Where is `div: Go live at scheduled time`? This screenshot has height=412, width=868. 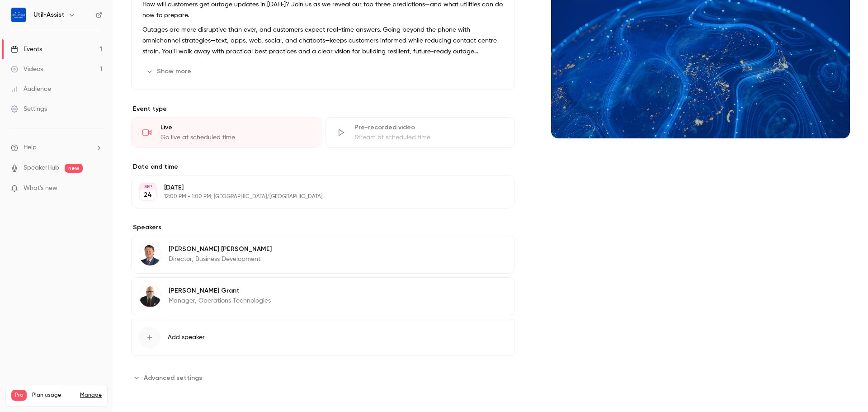 div: Go live at scheduled time is located at coordinates (235, 138).